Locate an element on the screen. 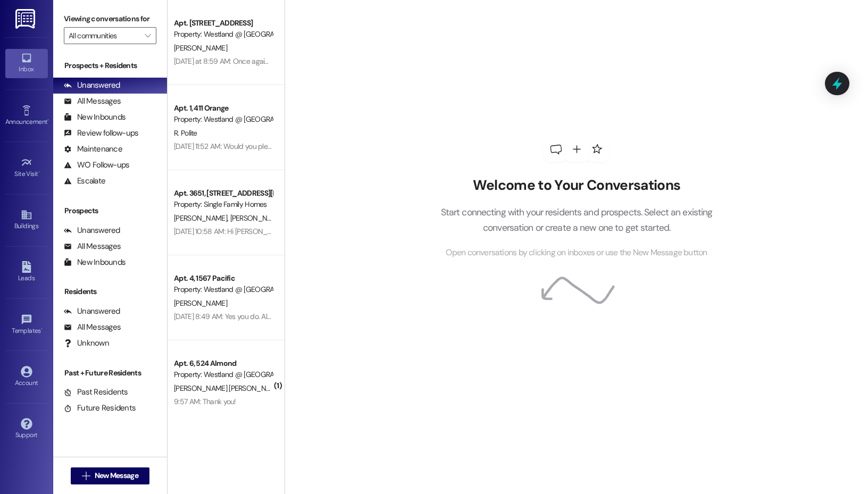  a: Templates • is located at coordinates (26, 325).